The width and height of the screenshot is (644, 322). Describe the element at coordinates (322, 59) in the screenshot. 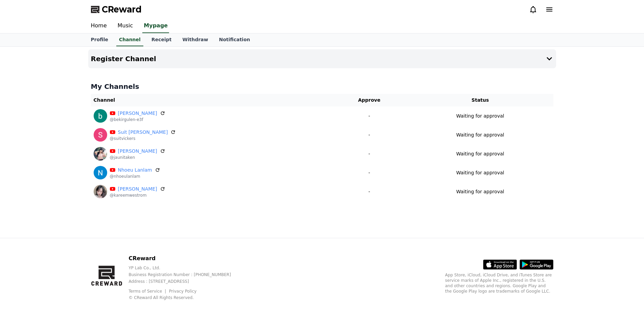

I see `button: Register Channel` at that location.